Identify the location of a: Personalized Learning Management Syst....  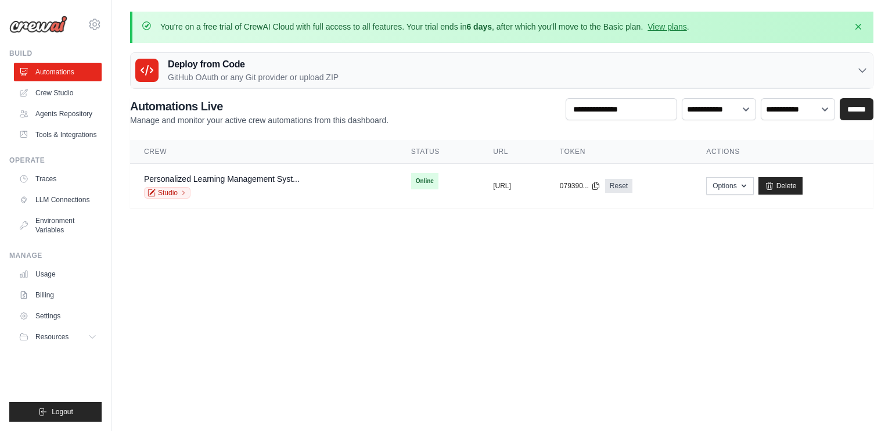
(222, 179).